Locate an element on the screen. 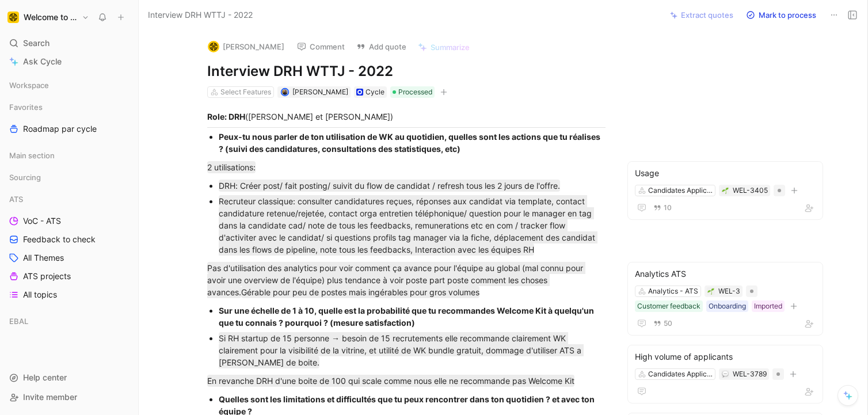  div: Invite member is located at coordinates (69, 397).